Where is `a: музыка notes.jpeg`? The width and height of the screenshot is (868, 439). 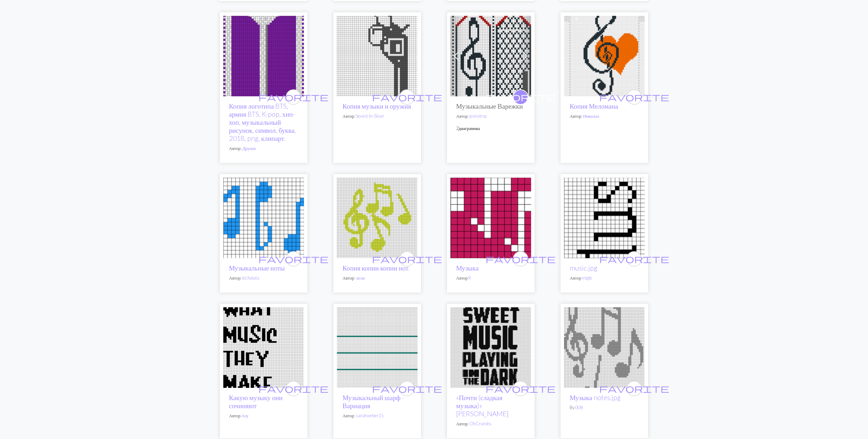
a: музыка notes.jpeg is located at coordinates (377, 217).